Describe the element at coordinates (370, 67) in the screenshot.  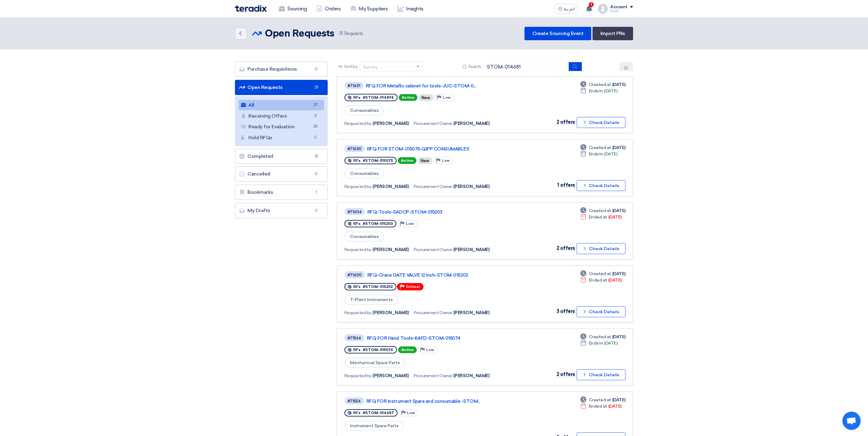
I see `div: Sort by` at that location.